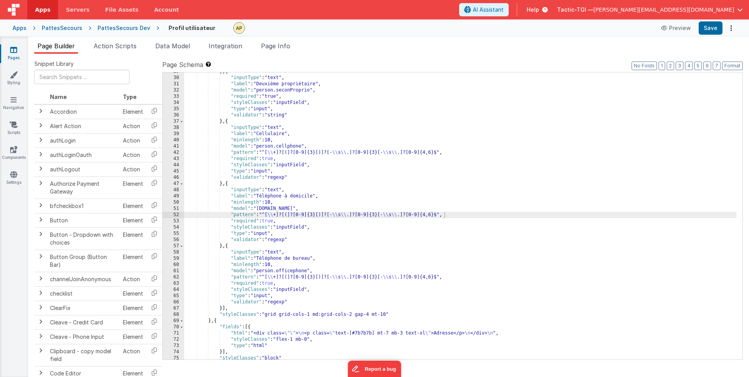  I want to click on button: Save, so click(710, 28).